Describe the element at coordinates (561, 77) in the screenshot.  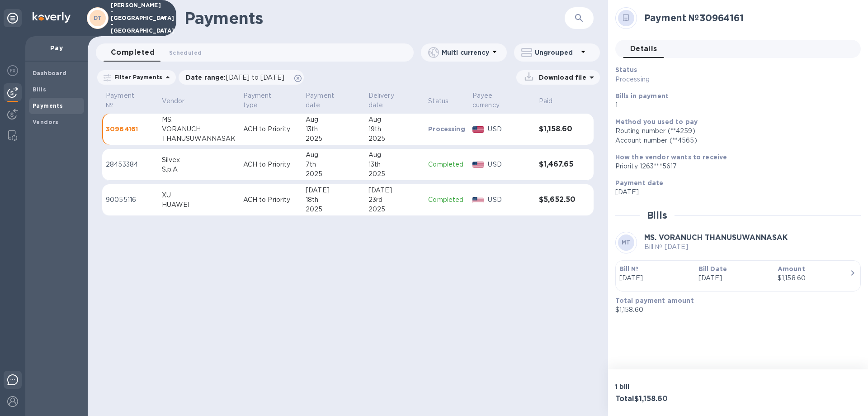
I see `p: Download file` at that location.